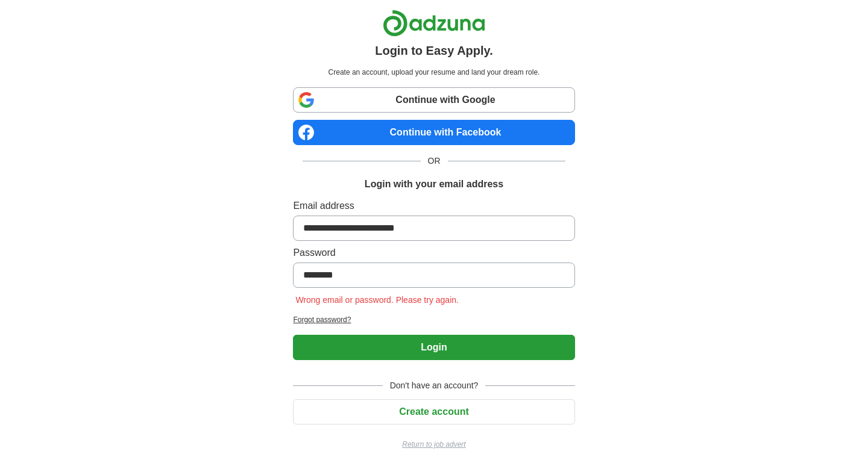 This screenshot has width=868, height=454. Describe the element at coordinates (433, 207) in the screenshot. I see `label: Email address` at that location.